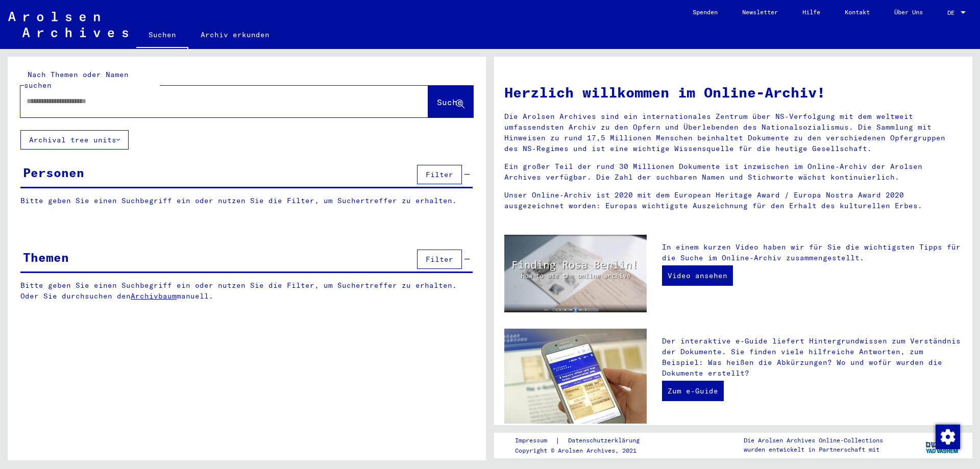  What do you see at coordinates (77, 79) in the screenshot?
I see `mat-label: Nach Themen oder Namen suchen` at bounding box center [77, 79].